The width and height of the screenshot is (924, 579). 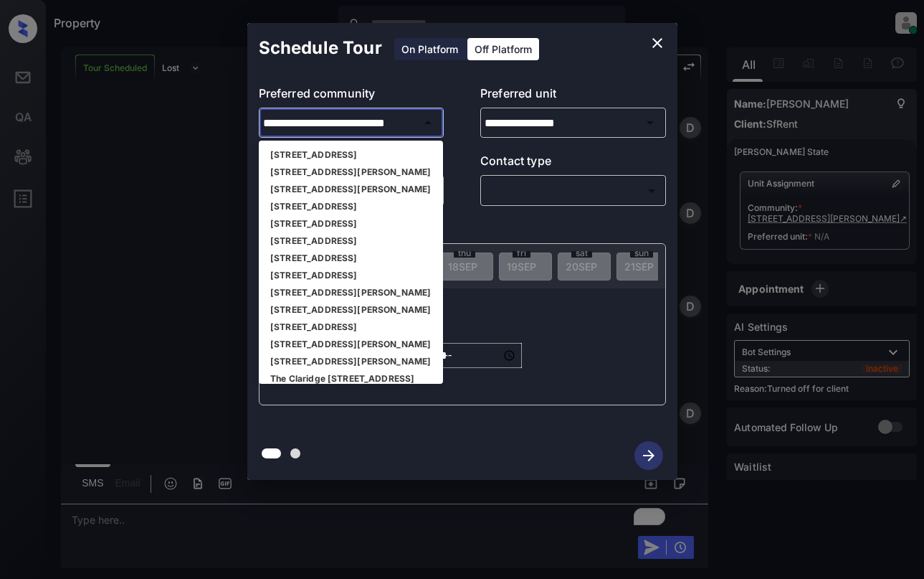 What do you see at coordinates (462, 231) in the screenshot?
I see `p: Select slot` at bounding box center [462, 231].